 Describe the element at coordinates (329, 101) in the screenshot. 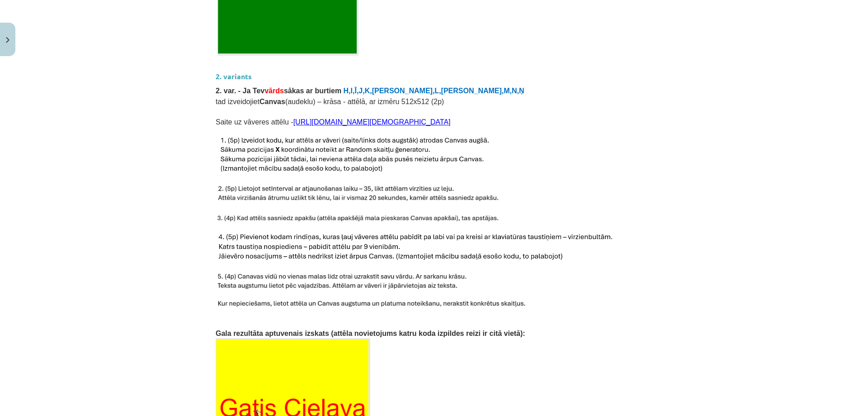

I see `span: tad izveidojiet (audeklu) – krāsa - attēlā, ar izmēru 512x512 (2p)` at that location.